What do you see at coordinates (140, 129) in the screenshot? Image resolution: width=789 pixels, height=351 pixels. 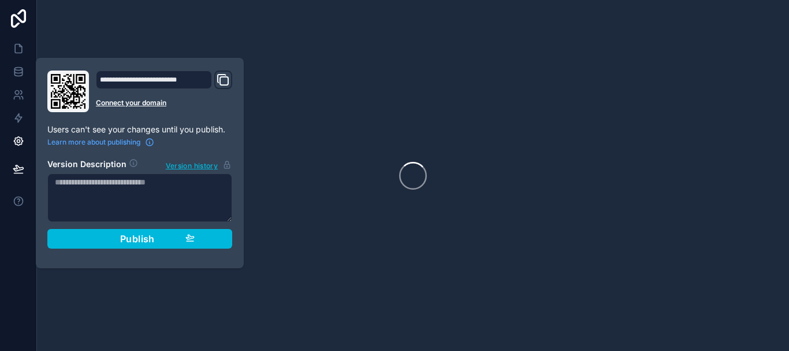 I see `p: Users can't see your changes until you publish.` at bounding box center [140, 129].